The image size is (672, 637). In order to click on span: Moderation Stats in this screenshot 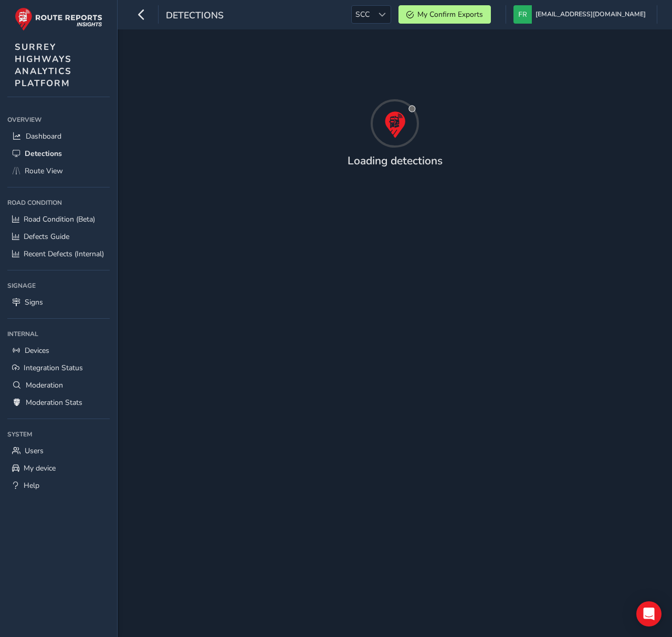, I will do `click(54, 403)`.